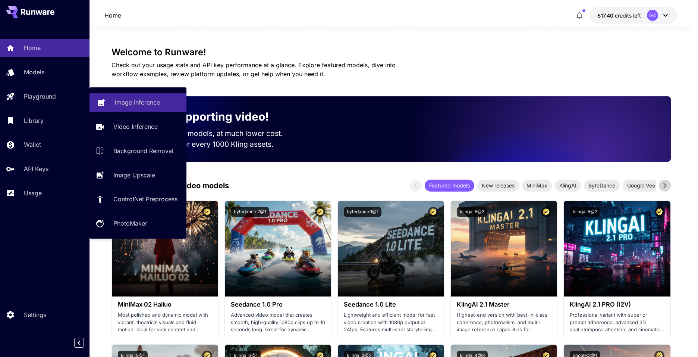  I want to click on div: Collapse sidebar, so click(85, 342).